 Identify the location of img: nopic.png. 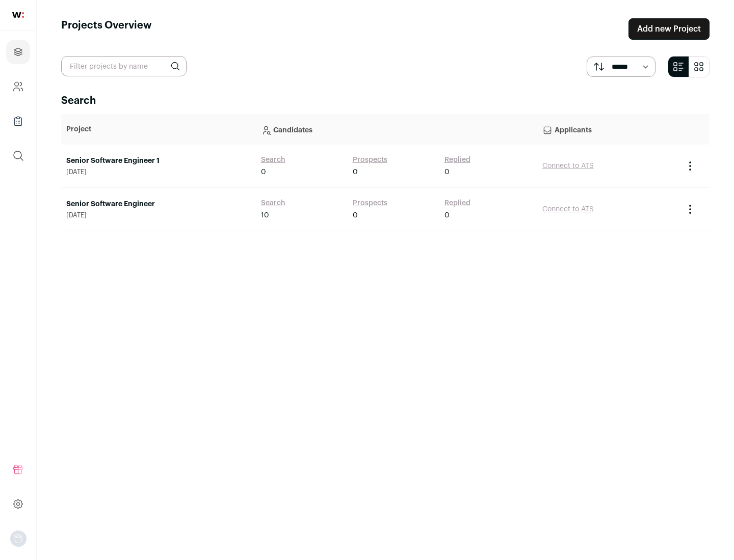
(18, 539).